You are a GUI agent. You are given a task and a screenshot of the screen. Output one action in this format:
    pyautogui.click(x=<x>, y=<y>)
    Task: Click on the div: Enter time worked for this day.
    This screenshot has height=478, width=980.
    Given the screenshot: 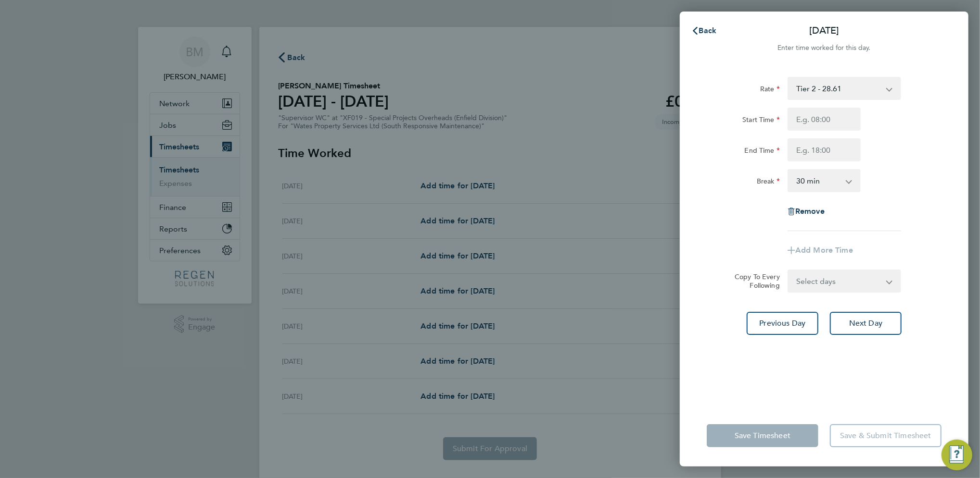 What is the action you would take?
    pyautogui.click(x=824, y=48)
    